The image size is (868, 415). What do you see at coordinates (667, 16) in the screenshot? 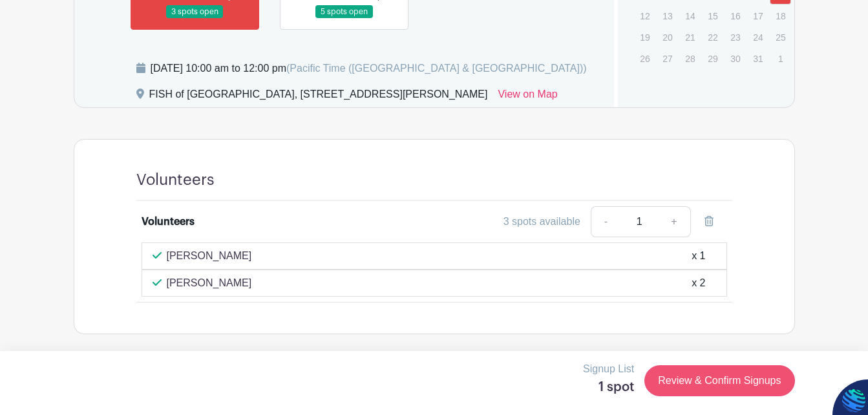
I see `p: 13` at bounding box center [667, 16].